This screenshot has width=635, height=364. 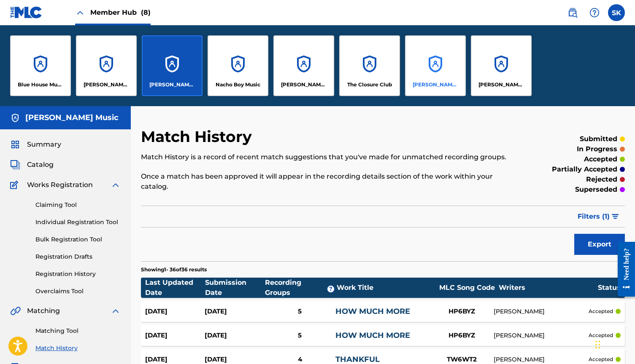 What do you see at coordinates (467, 288) in the screenshot?
I see `div: MLC Song Code` at bounding box center [467, 288].